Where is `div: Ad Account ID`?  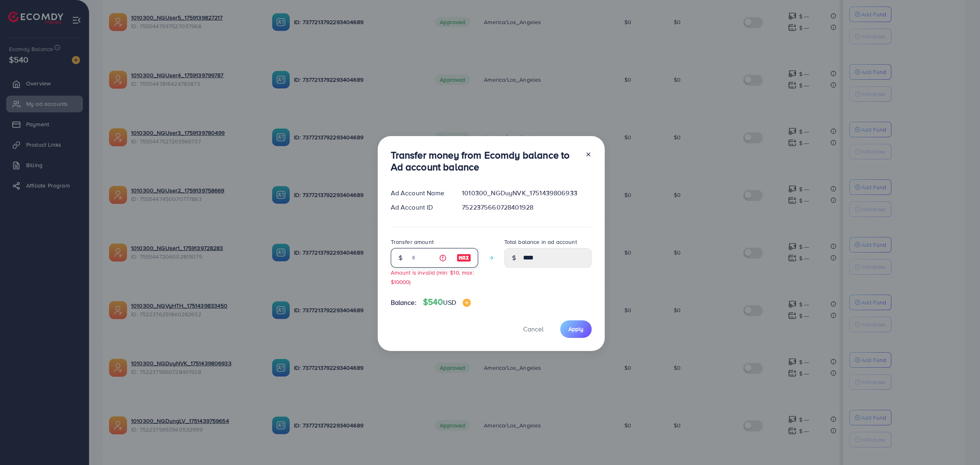
div: Ad Account ID is located at coordinates (420, 207).